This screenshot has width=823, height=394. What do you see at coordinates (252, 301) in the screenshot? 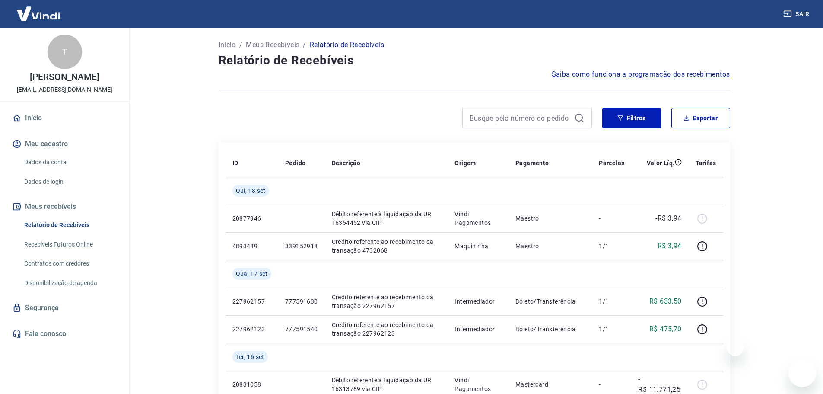
I see `p: 227962157` at bounding box center [252, 301].